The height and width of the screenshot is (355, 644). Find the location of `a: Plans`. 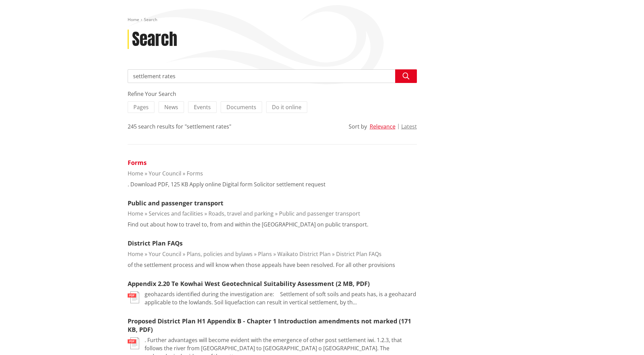

a: Plans is located at coordinates (265, 254).